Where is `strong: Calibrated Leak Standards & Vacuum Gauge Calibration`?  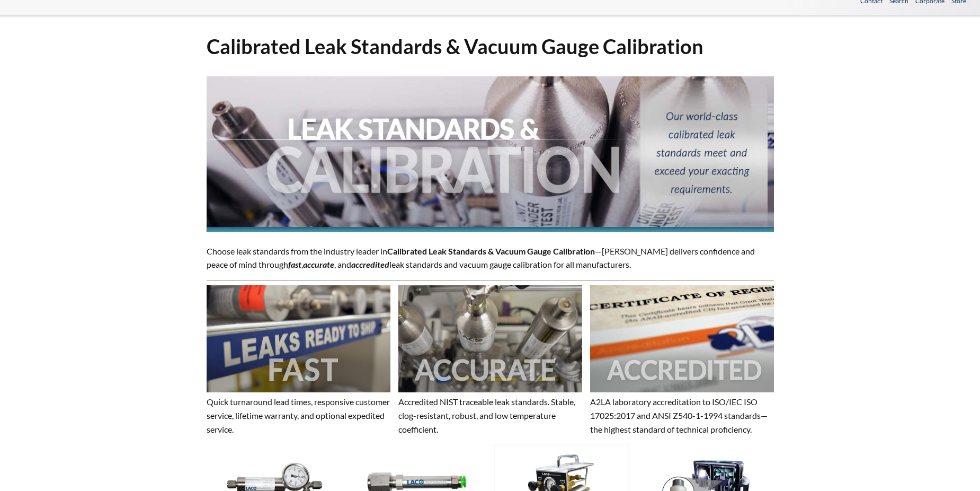
strong: Calibrated Leak Standards & Vacuum Gauge Calibration is located at coordinates (491, 251).